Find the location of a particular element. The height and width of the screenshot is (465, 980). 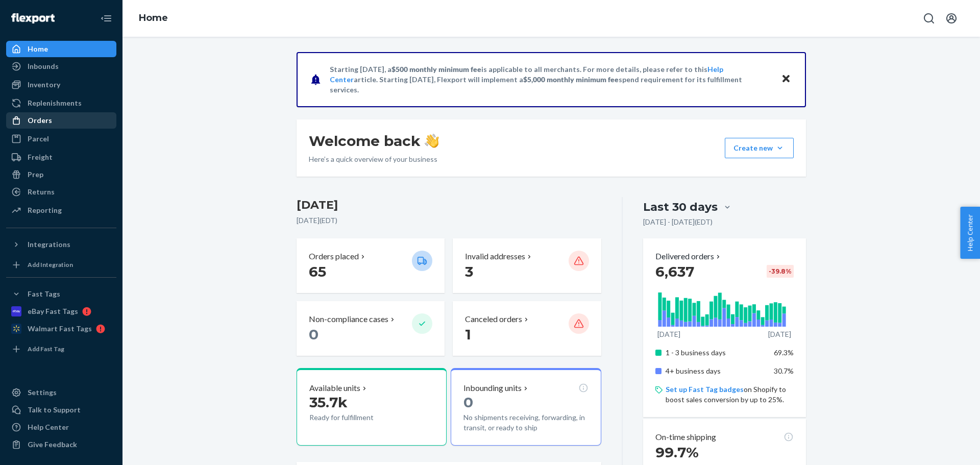

a: Settings is located at coordinates (61, 392).